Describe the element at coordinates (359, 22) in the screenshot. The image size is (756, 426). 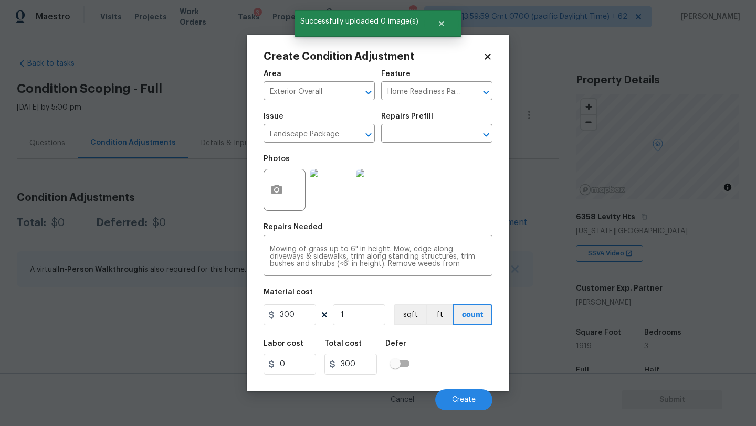
I see `span: Successfully uploaded 0 image(s)` at that location.